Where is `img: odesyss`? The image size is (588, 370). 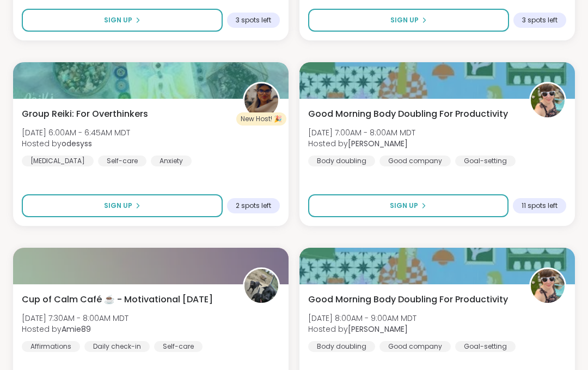
img: odesyss is located at coordinates (261, 101).